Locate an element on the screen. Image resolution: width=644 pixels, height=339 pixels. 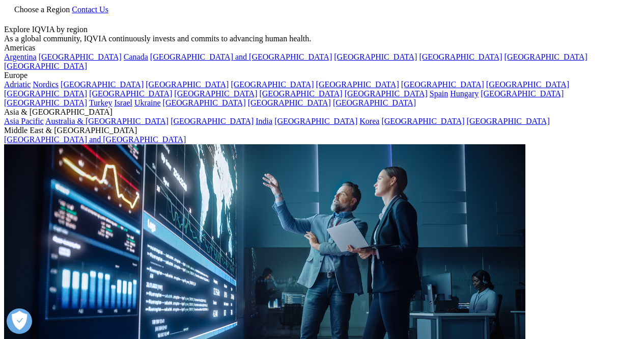
a: Nordics is located at coordinates (45, 84).